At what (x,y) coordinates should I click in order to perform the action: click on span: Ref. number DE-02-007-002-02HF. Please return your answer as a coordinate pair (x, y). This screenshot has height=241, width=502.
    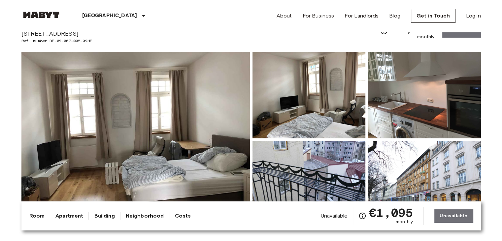
    Looking at the image, I should click on (67, 41).